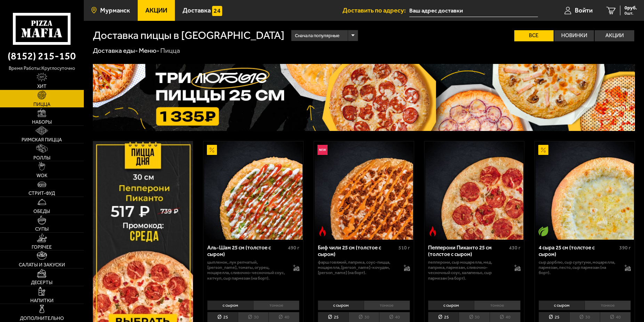 This screenshot has width=644, height=322. What do you see at coordinates (42, 87) in the screenshot?
I see `span: Хит` at bounding box center [42, 87].